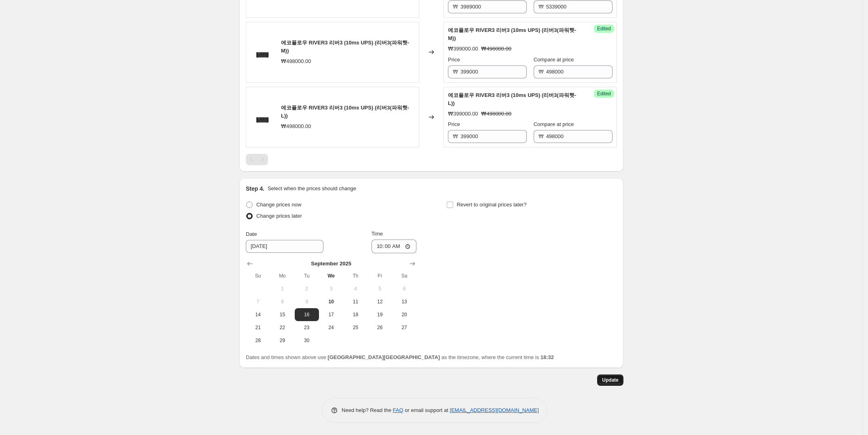  What do you see at coordinates (404, 276) in the screenshot?
I see `th: Saturday` at bounding box center [404, 276].